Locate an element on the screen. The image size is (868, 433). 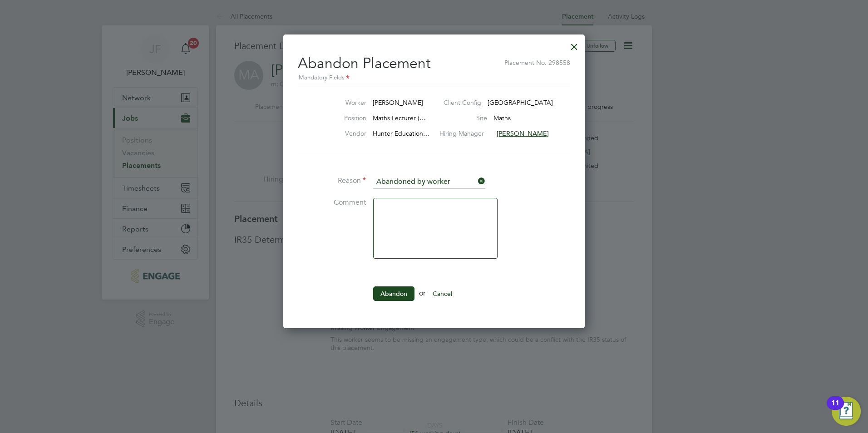
button: Cancel is located at coordinates (442, 294).